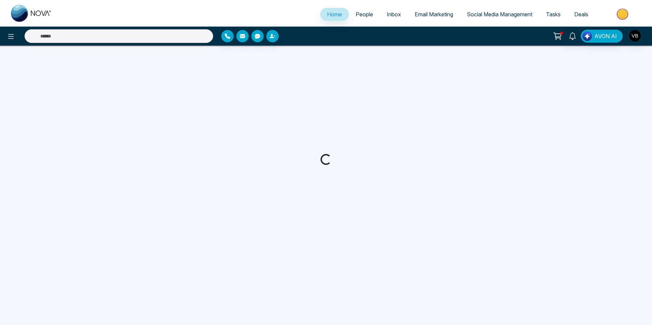 This screenshot has width=652, height=325. What do you see at coordinates (394, 14) in the screenshot?
I see `a: Inbox` at bounding box center [394, 14].